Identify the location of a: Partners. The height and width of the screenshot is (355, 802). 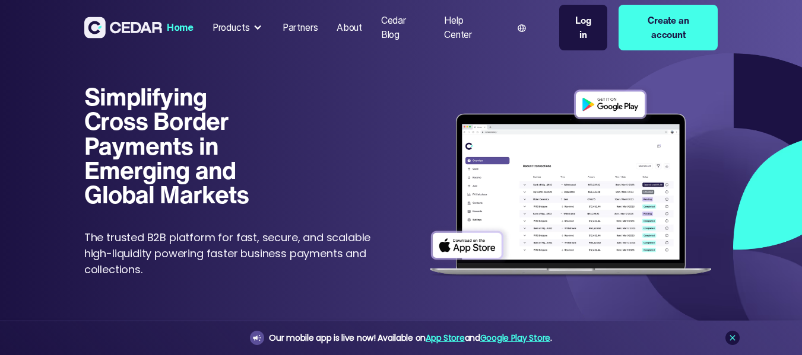
(300, 28).